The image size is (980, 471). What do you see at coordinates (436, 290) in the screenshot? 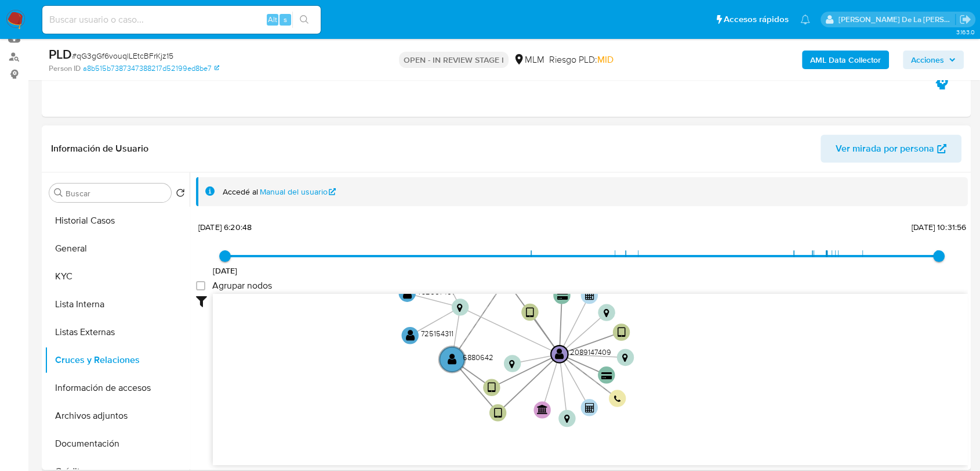
I see `text: 732557451` at bounding box center [436, 290].